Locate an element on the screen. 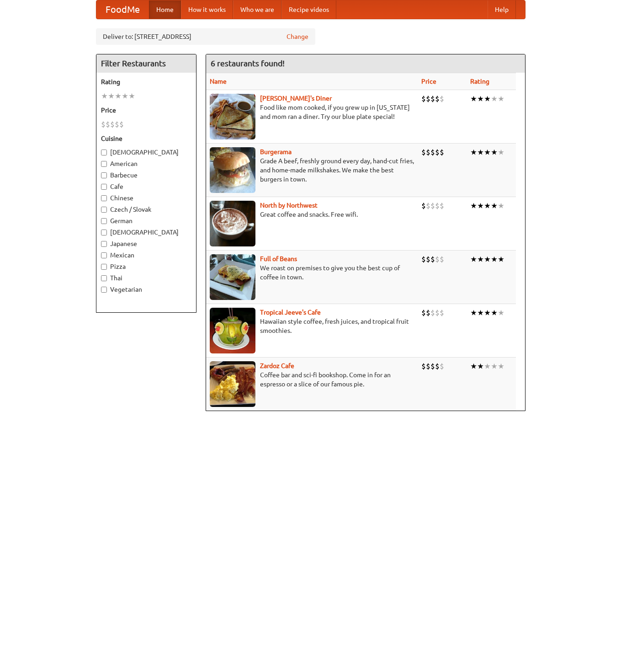 This screenshot has height=647, width=621. b: Burgerama is located at coordinates (276, 152).